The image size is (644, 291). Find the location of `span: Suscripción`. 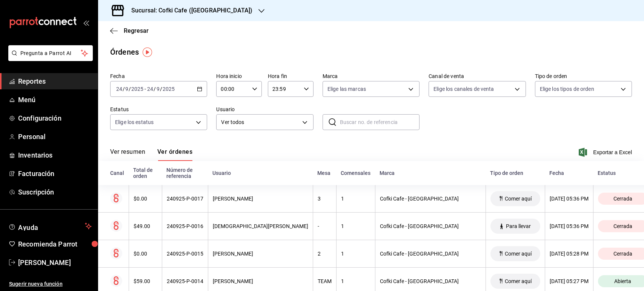

span: Suscripción is located at coordinates (55, 192).